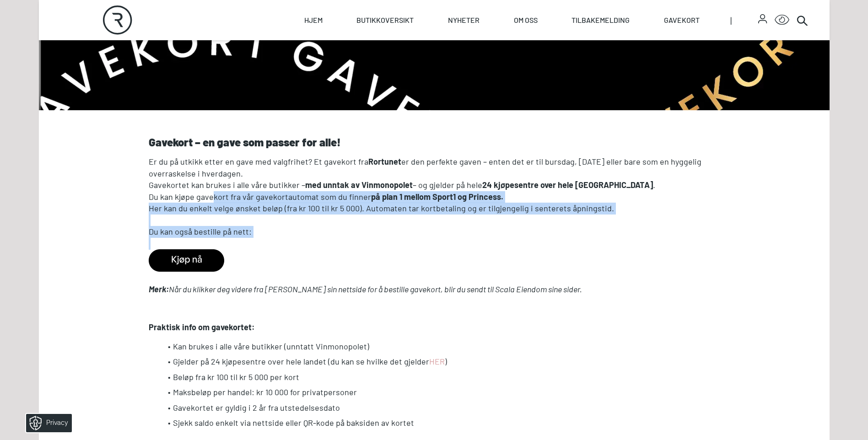 The width and height of the screenshot is (868, 440). What do you see at coordinates (440, 408) in the screenshot?
I see `li: Gavekortet er gyldig i 2 år fra utstedelsesdato` at bounding box center [440, 408].